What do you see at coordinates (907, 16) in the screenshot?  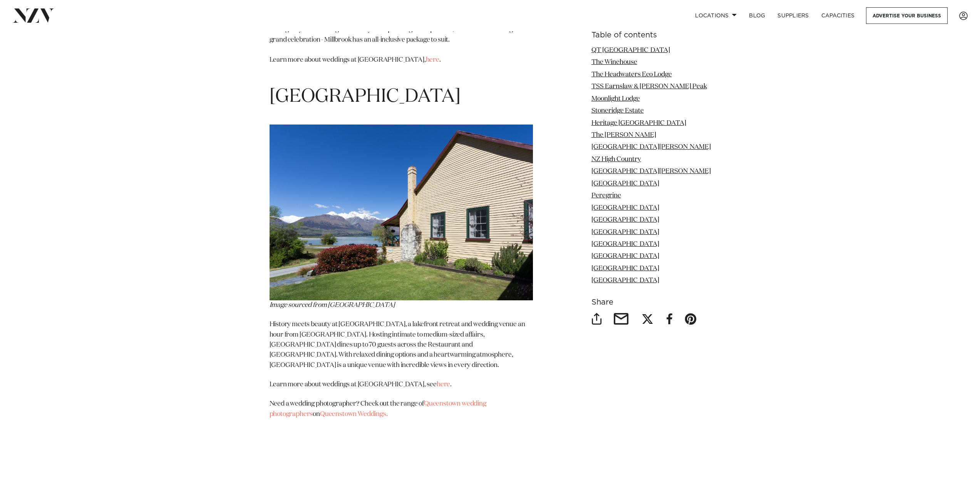 I see `a: Advertise your business` at bounding box center [907, 16].